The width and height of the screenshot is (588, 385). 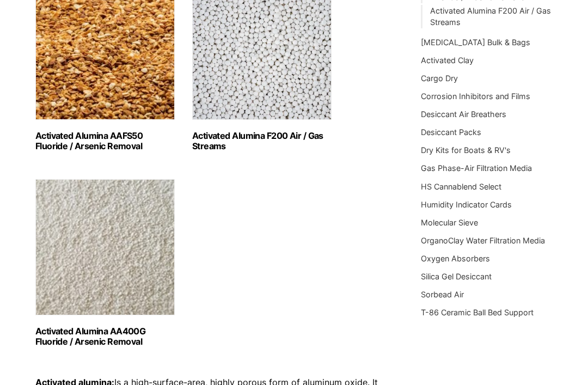 I want to click on a: Corrosion Inhibitors and Films, so click(x=475, y=96).